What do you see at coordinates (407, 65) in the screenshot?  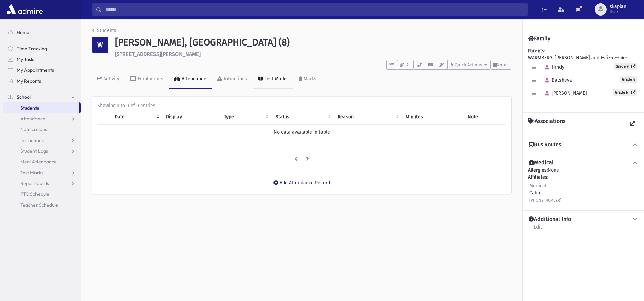 I see `span: 9` at bounding box center [407, 65].